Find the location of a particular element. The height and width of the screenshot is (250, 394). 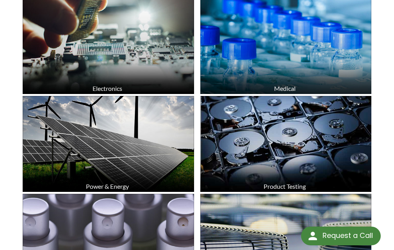

div: Power & Energy is located at coordinates (107, 186).